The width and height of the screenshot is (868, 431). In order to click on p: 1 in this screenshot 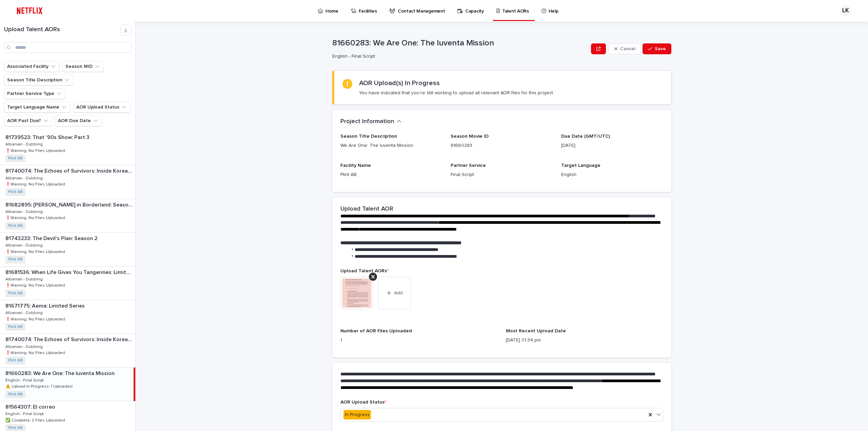, I will do `click(419, 341)`.